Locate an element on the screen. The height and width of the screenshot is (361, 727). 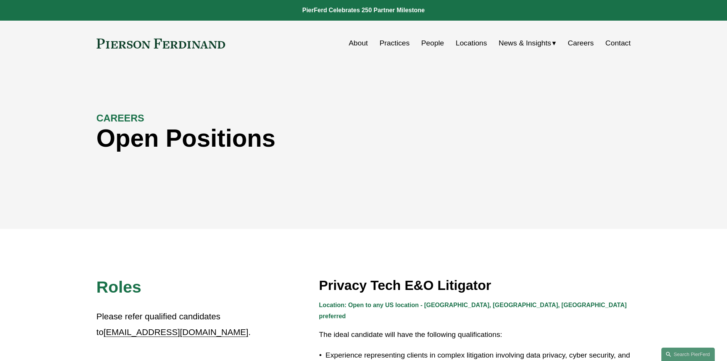
h1: Open Positions is located at coordinates (297, 138).